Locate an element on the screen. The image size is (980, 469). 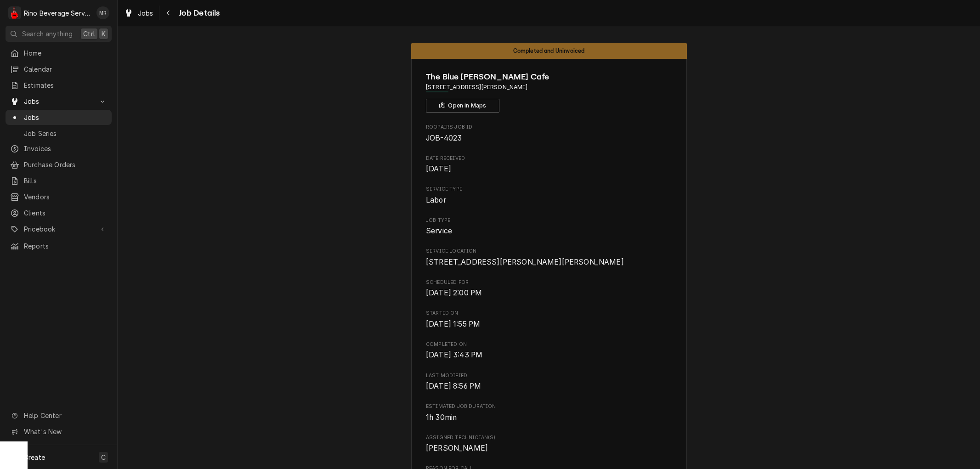
div: Estimated Job Duration is located at coordinates (548, 413).